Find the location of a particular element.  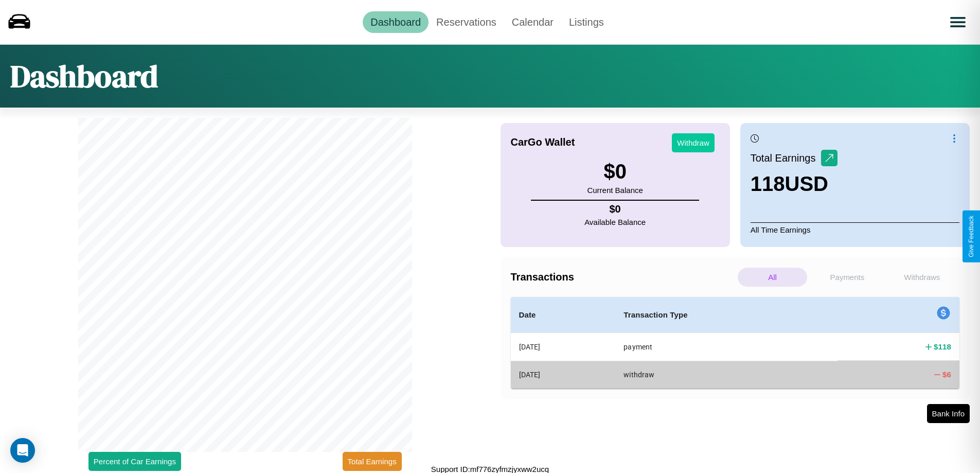

button: Total Earnings is located at coordinates (372, 461).